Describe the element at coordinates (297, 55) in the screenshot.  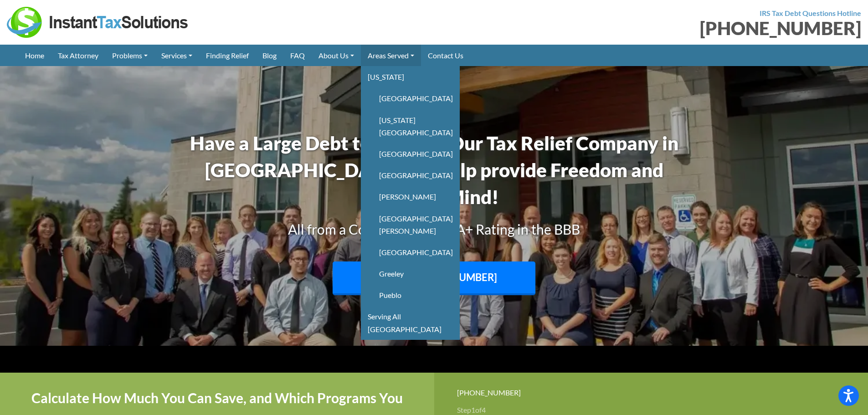
I see `a: FAQ` at that location.